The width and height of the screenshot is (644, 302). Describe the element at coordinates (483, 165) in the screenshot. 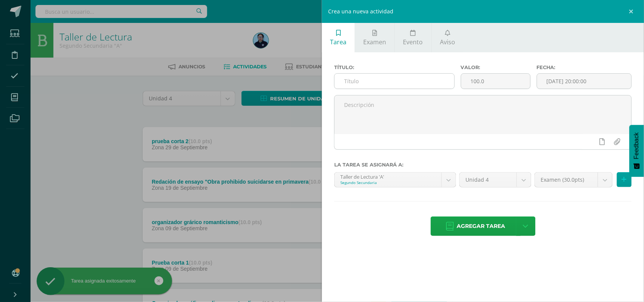

I see `label: La tarea se asignará a:` at that location.